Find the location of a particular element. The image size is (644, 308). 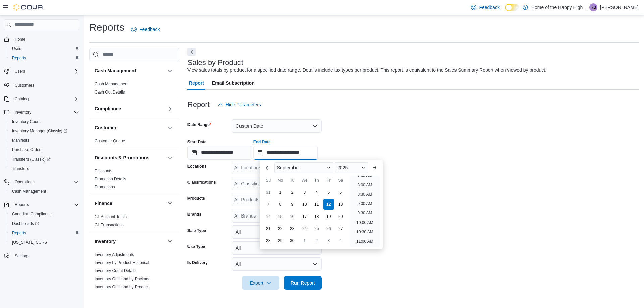

div: day-16 is located at coordinates (293, 216).